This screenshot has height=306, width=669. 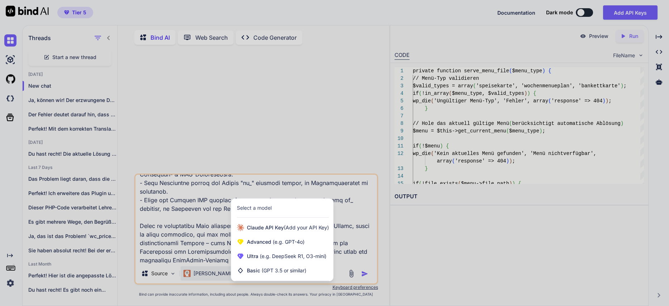 What do you see at coordinates (254, 208) in the screenshot?
I see `div: Select a model` at bounding box center [254, 208].